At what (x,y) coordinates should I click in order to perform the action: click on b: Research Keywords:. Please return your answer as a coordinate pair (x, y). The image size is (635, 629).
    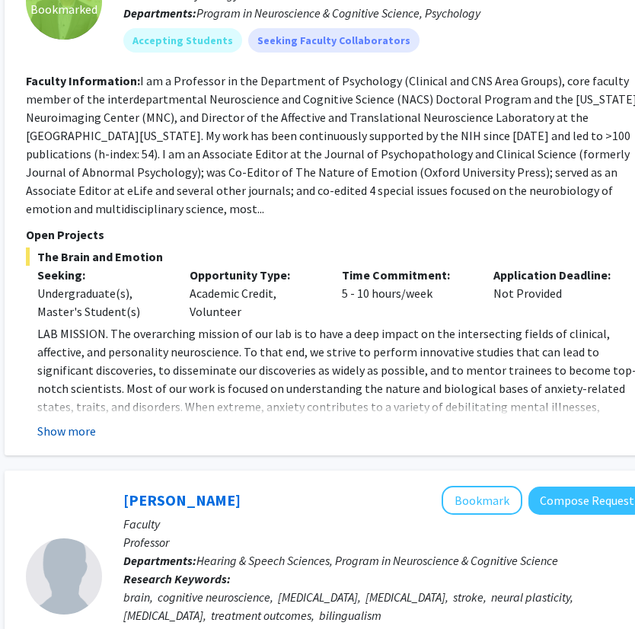
    Looking at the image, I should click on (177, 579).